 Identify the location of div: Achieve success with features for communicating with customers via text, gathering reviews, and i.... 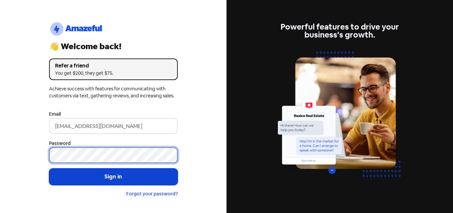
(113, 92).